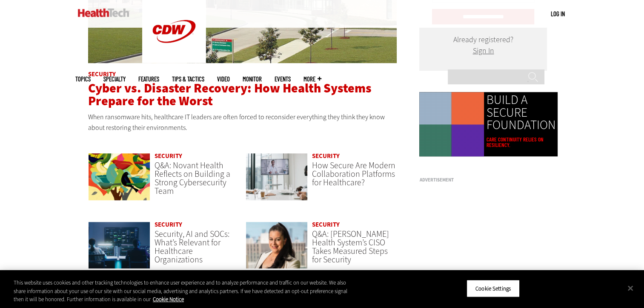  What do you see at coordinates (557, 14) in the screenshot?
I see `div: User menu` at bounding box center [557, 14].